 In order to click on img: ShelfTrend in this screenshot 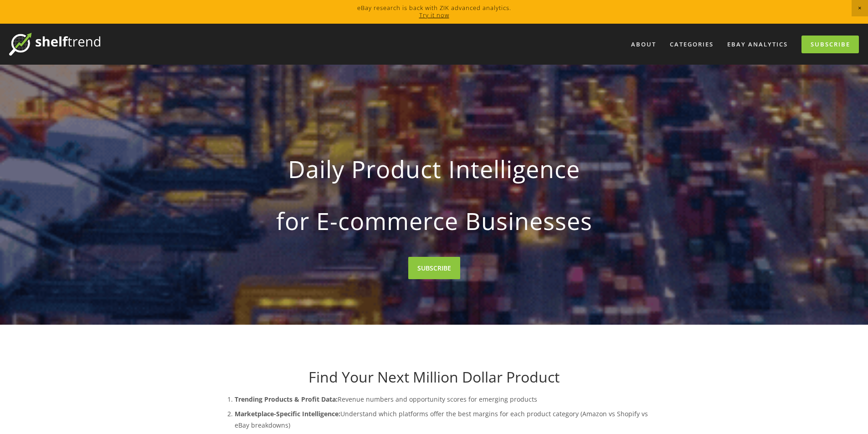, I will do `click(55, 44)`.